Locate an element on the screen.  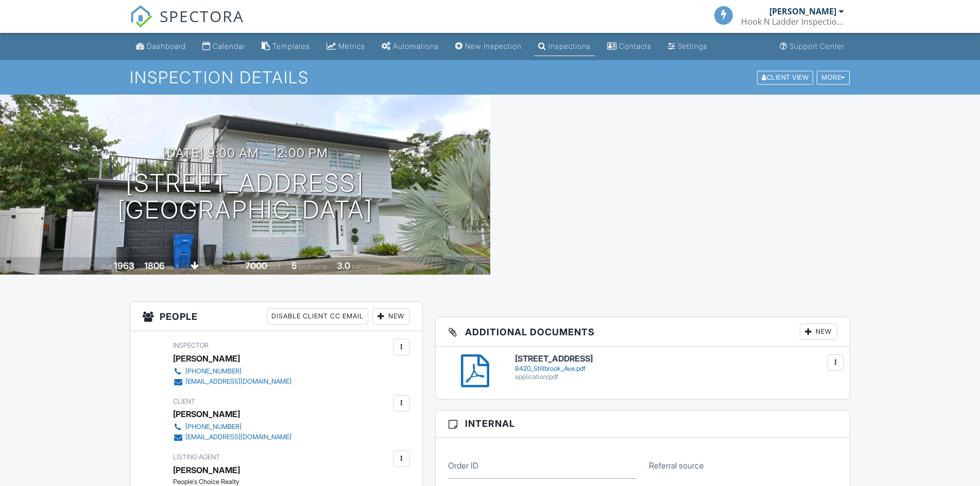
div: Inspections is located at coordinates (570, 46).